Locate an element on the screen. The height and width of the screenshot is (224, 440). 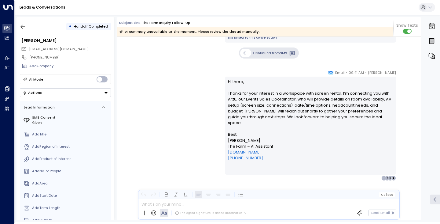
div: AddArea is located at coordinates (70, 183).